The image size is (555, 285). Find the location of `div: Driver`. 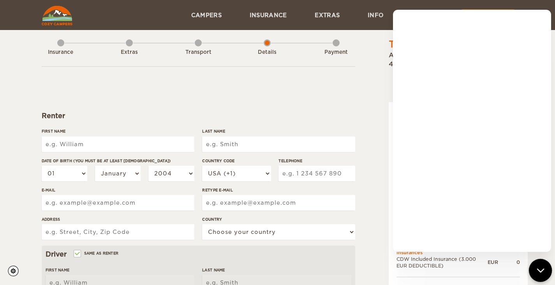

div: Driver is located at coordinates (198, 254).